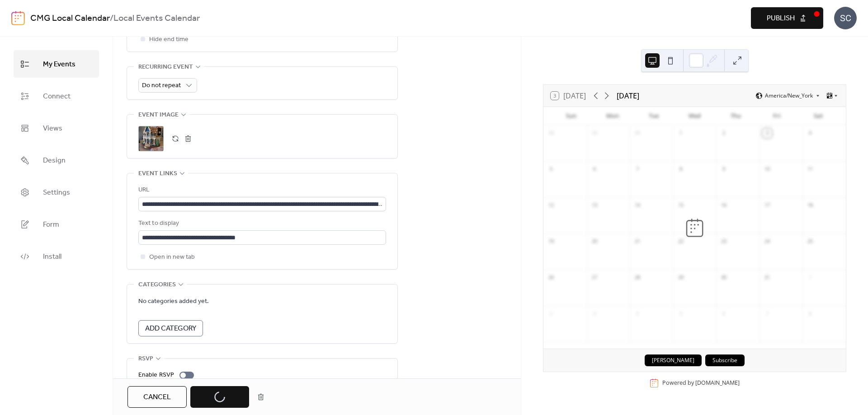  Describe the element at coordinates (551, 241) in the screenshot. I see `div: 19` at that location.